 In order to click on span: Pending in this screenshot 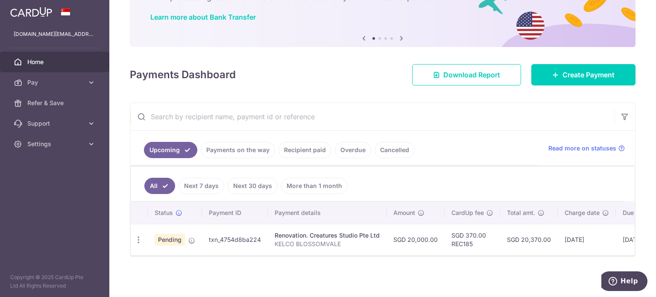, I will do `click(170, 240)`.